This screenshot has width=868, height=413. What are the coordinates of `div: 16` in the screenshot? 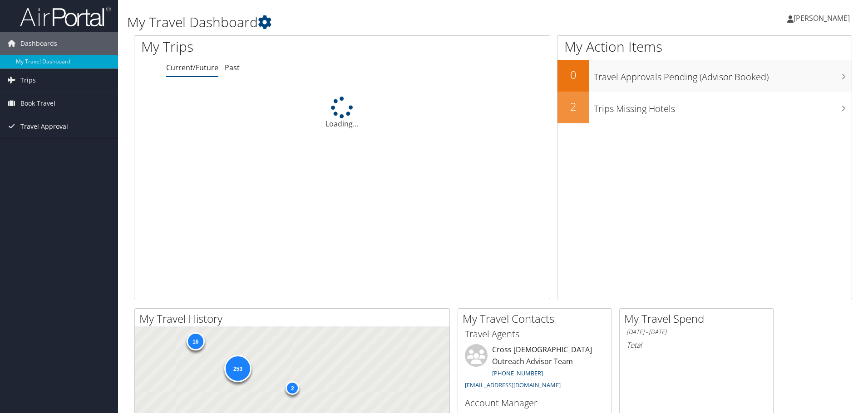 It's located at (195, 341).